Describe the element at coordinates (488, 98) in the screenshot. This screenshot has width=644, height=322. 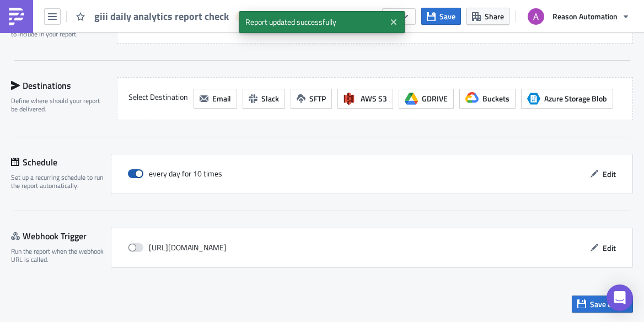
I see `button: Buckets` at that location.